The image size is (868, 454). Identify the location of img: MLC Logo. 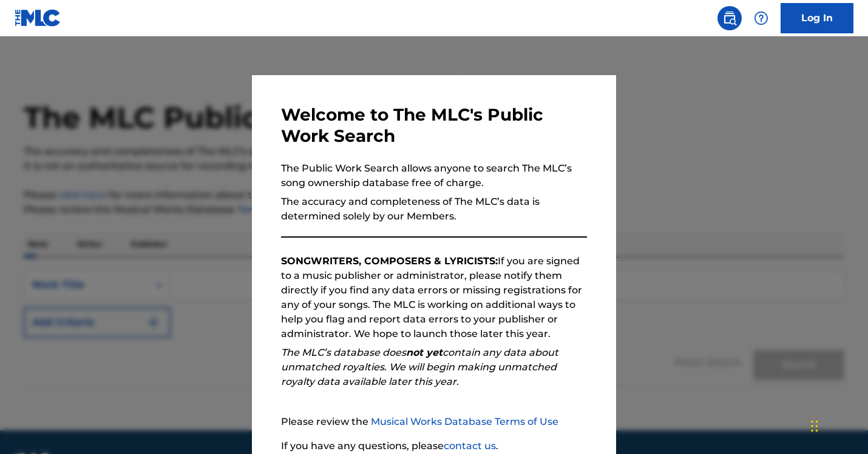
(38, 17).